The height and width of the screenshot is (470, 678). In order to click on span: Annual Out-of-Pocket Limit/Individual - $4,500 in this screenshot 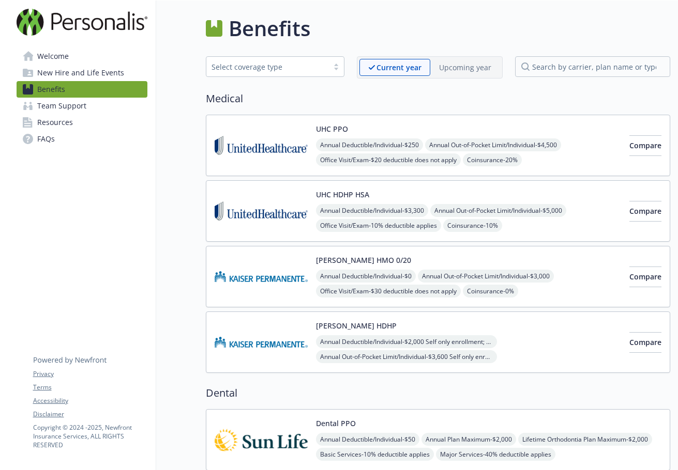, I will do `click(493, 145)`.